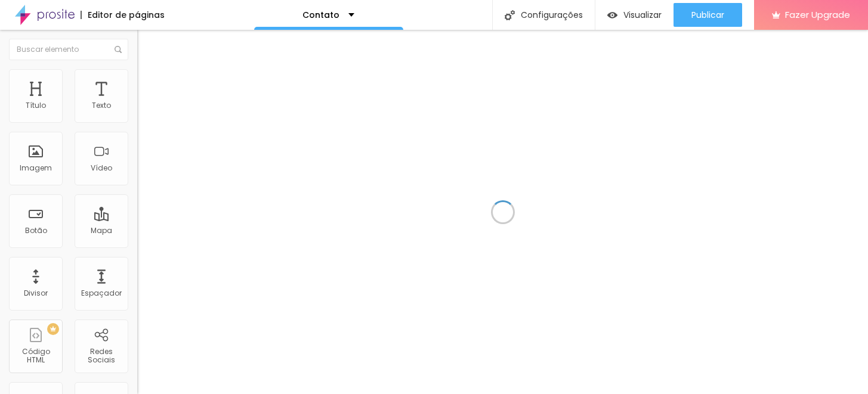  What do you see at coordinates (612, 15) in the screenshot?
I see `img: view-1.svg` at bounding box center [612, 15].